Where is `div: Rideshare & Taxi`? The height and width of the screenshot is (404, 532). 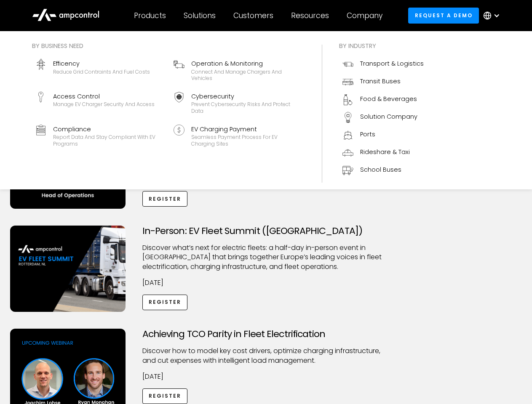
div: Rideshare & Taxi is located at coordinates (385, 152).